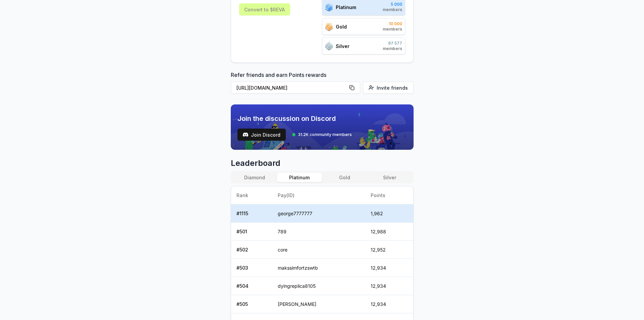 The image size is (644, 320). Describe the element at coordinates (319, 232) in the screenshot. I see `td: 789` at that location.